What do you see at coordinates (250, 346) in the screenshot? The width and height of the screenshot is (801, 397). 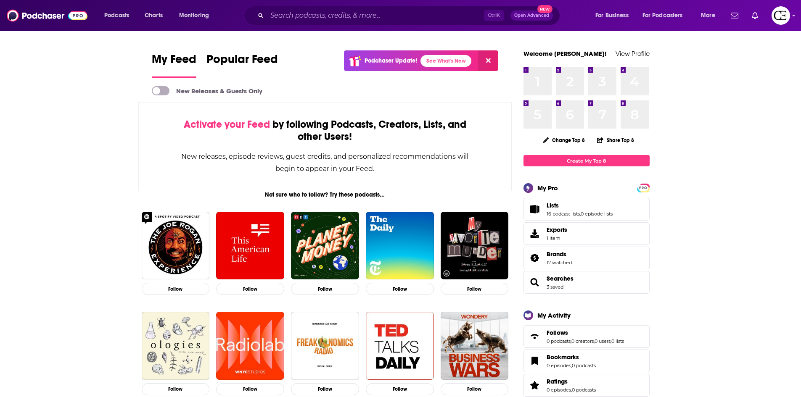 I see `img: Radiolab` at bounding box center [250, 346].